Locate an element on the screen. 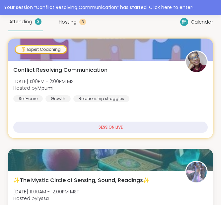 The height and width of the screenshot is (205, 221). div: Your session “ Conflict Resolving Communication ” has started. Click here to enter! is located at coordinates (111, 7).